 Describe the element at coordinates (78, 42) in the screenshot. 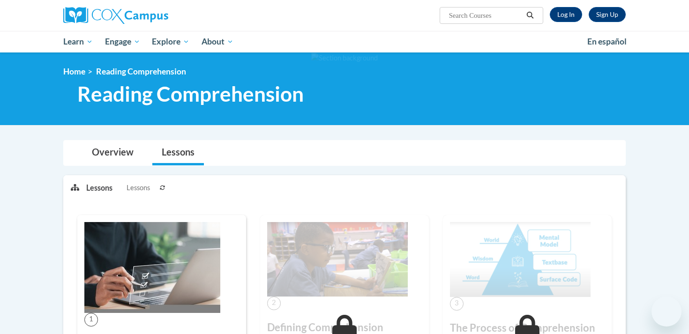

I see `a: Learn` at that location.